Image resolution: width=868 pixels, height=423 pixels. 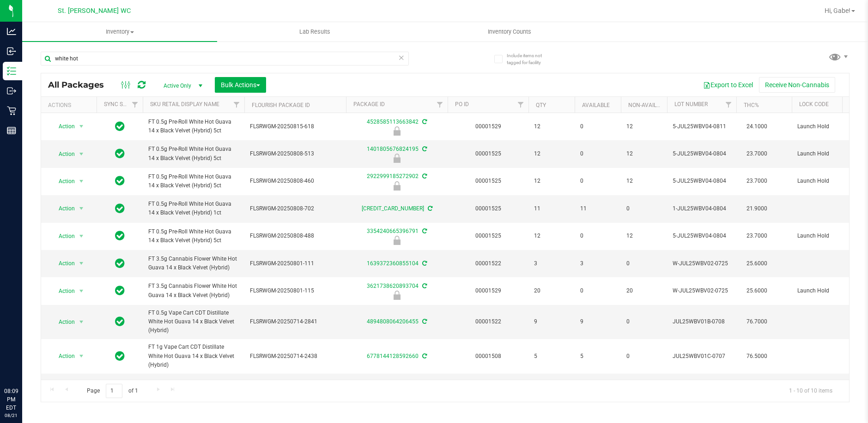 What do you see at coordinates (598, 356) in the screenshot?
I see `span: 5` at bounding box center [598, 356].